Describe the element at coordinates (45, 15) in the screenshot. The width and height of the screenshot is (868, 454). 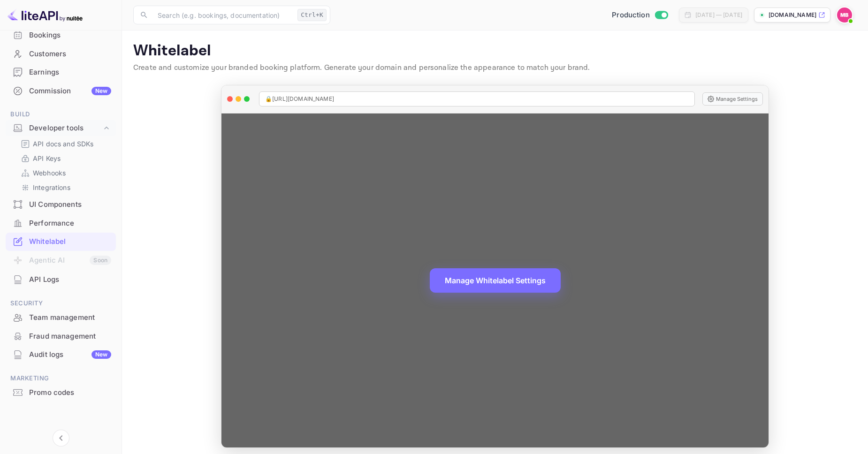
I see `img: LiteAPI logo` at that location.